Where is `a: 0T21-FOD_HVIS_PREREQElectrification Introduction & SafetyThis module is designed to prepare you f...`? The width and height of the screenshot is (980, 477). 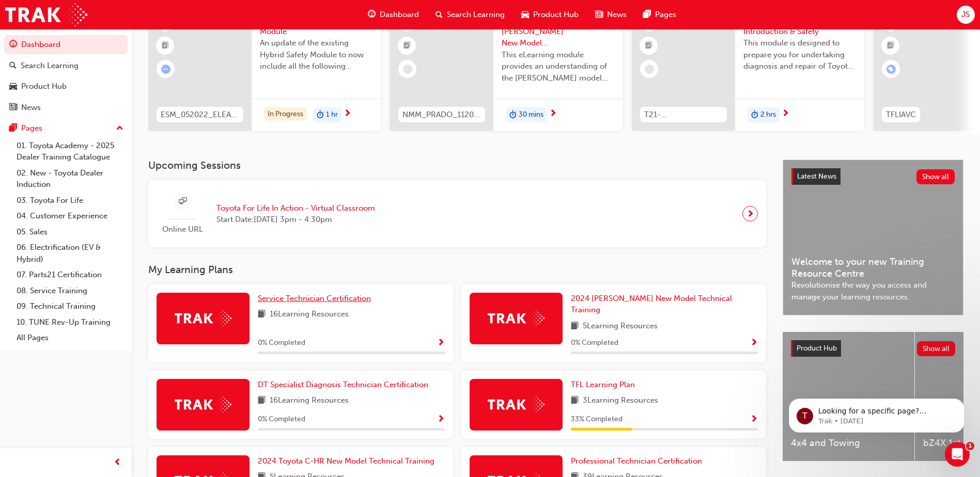 a: 0T21-FOD_HVIS_PREREQElectrification Introduction & SafetyThis module is designed to prepare you f... is located at coordinates (748, 68).